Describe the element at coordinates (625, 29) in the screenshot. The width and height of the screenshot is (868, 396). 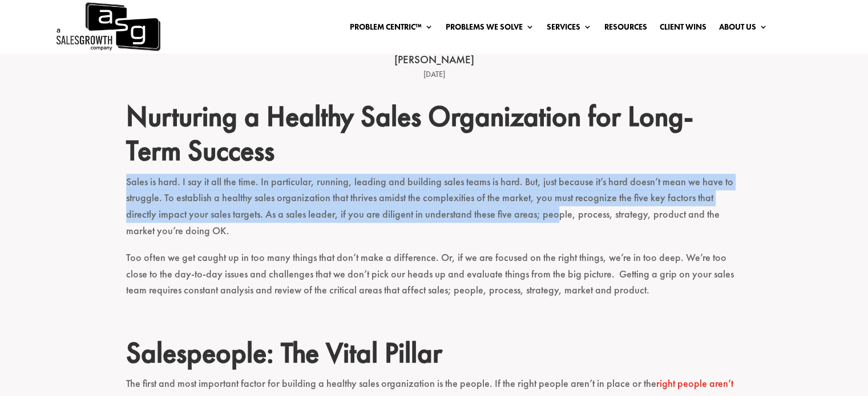
I see `a: Resources` at that location.